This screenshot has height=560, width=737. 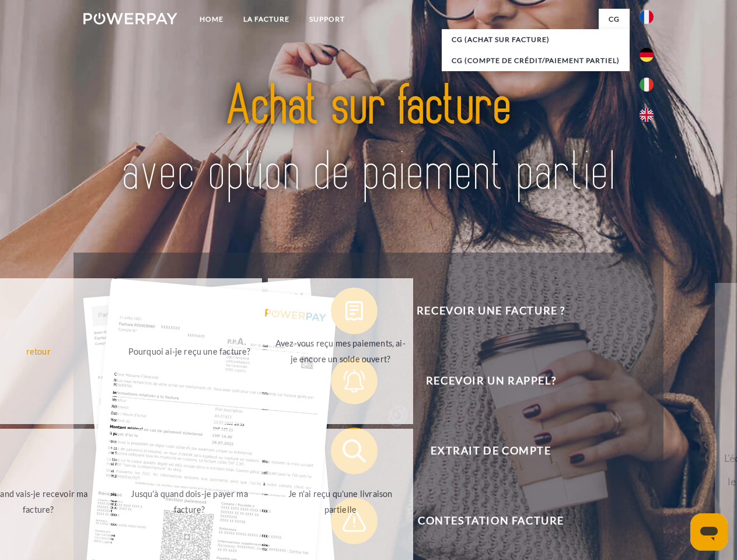 I want to click on a: Home, so click(x=211, y=19).